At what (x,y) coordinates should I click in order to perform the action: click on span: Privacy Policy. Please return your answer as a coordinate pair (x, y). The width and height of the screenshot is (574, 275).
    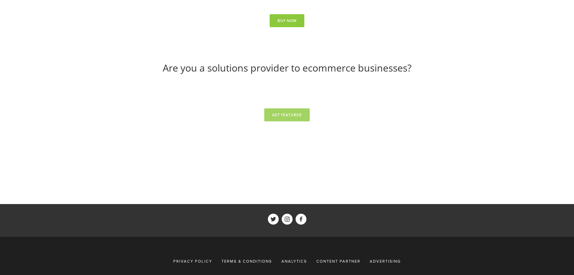
    Looking at the image, I should click on (193, 261).